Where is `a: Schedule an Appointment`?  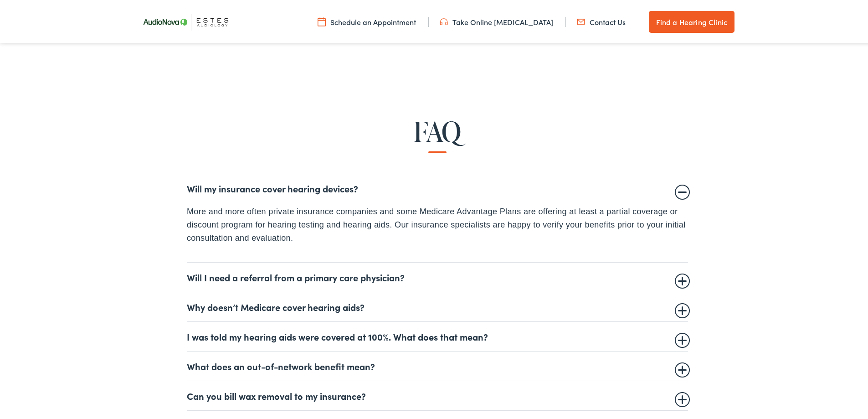
a: Schedule an Appointment is located at coordinates (367, 20).